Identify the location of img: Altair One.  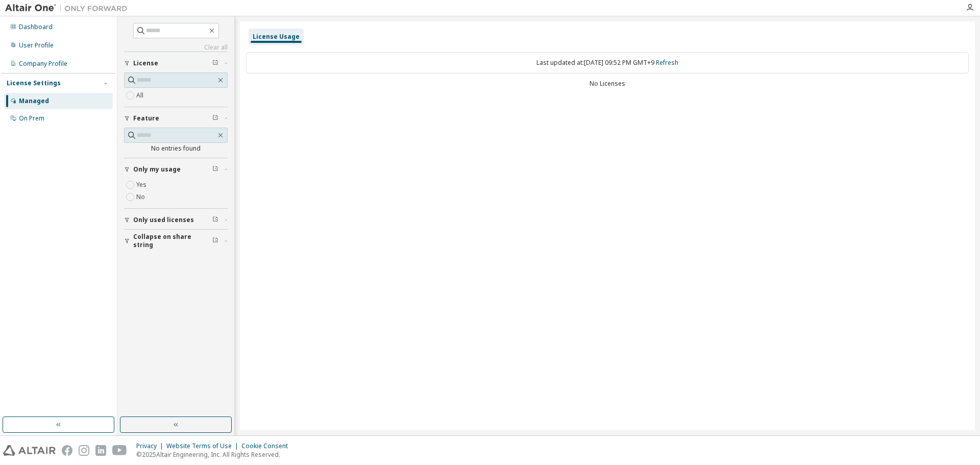
(69, 8).